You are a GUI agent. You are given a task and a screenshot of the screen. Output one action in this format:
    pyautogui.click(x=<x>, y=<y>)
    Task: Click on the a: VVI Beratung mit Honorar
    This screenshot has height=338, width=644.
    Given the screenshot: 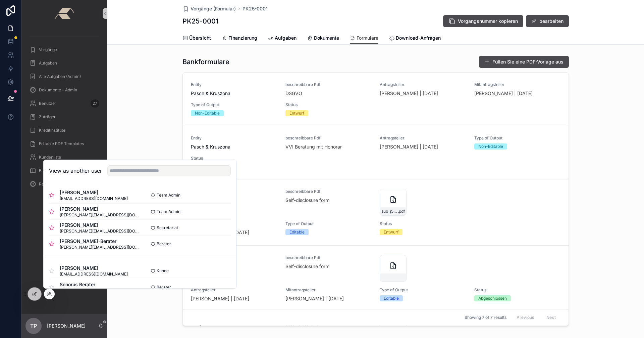 What is the action you would take?
    pyautogui.click(x=313, y=147)
    